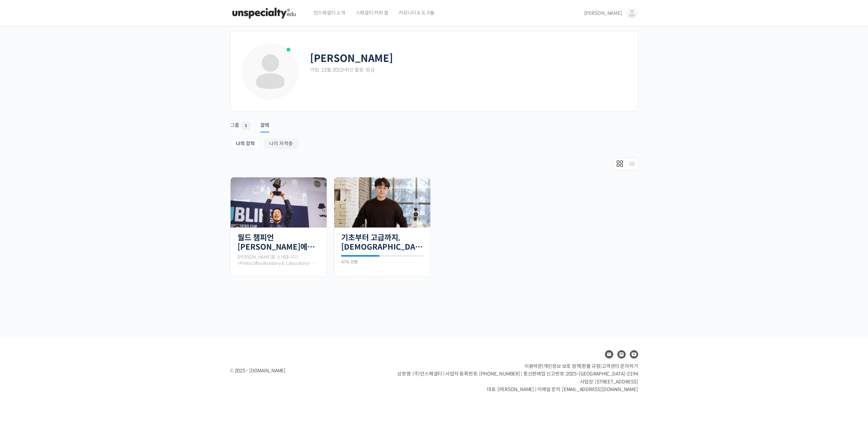  Describe the element at coordinates (265, 127) in the screenshot. I see `div: 강의` at that location.